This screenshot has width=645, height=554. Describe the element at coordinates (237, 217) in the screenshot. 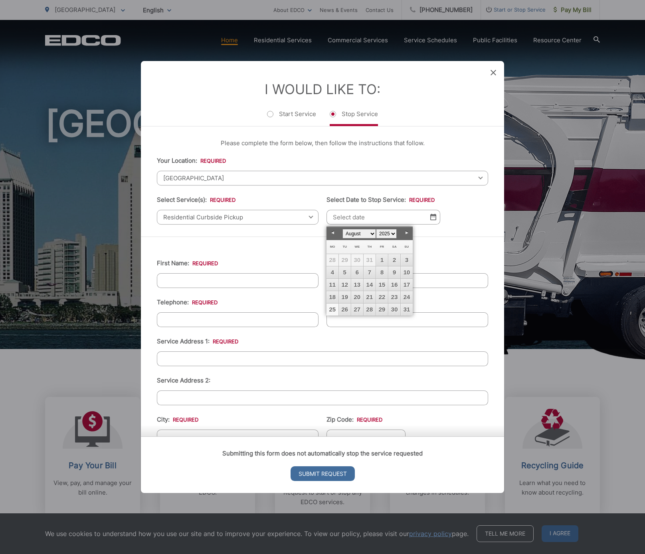

I see `span: Residential Curbside Pickup` at that location.